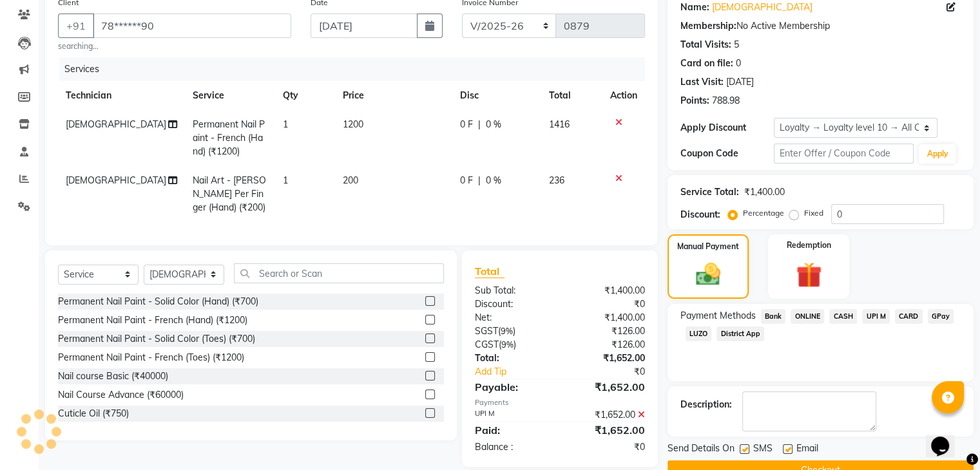 The width and height of the screenshot is (980, 470). Describe the element at coordinates (230, 95) in the screenshot. I see `th: Service` at that location.